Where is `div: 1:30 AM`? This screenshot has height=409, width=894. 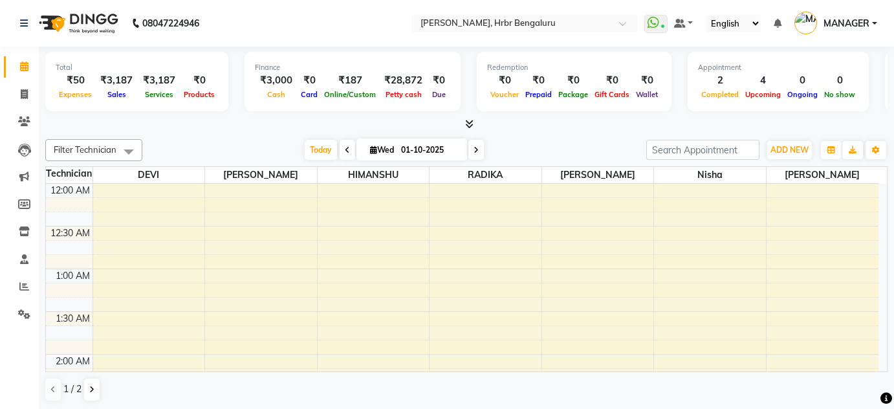 div: 1:30 AM is located at coordinates (72, 318).